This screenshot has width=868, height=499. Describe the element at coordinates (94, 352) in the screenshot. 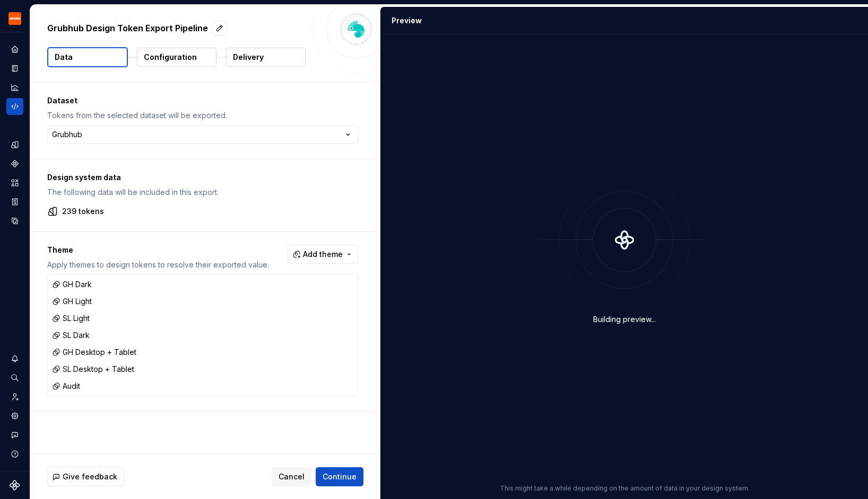

I see `div: GH Desktop + Tablet` at that location.